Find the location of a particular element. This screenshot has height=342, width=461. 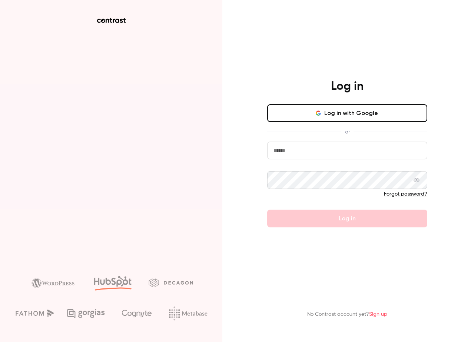

button: Log in with Google is located at coordinates (347, 113).